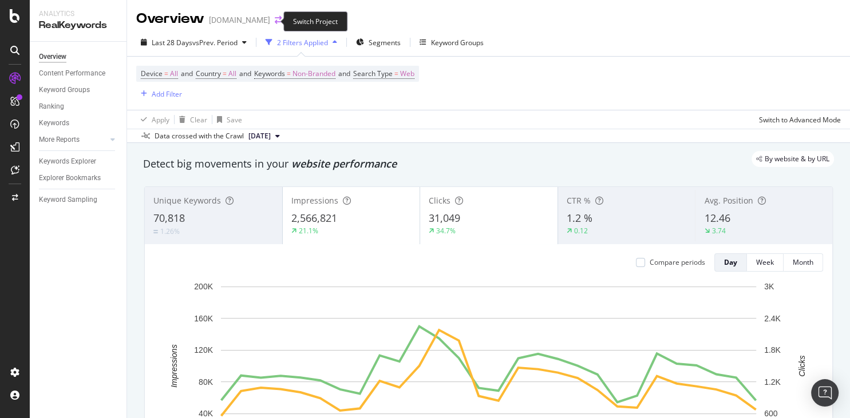 The width and height of the screenshot is (850, 418). I want to click on span: Unique Keywords, so click(187, 200).